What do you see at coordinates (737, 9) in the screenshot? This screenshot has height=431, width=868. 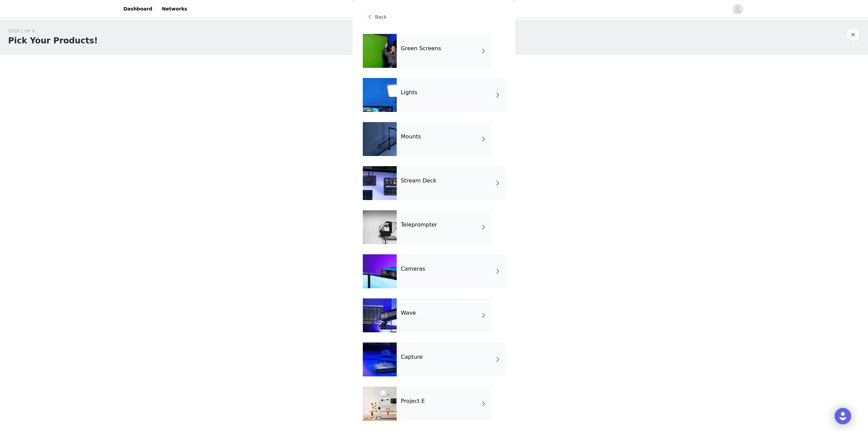 I see `div: avatar` at bounding box center [737, 9].